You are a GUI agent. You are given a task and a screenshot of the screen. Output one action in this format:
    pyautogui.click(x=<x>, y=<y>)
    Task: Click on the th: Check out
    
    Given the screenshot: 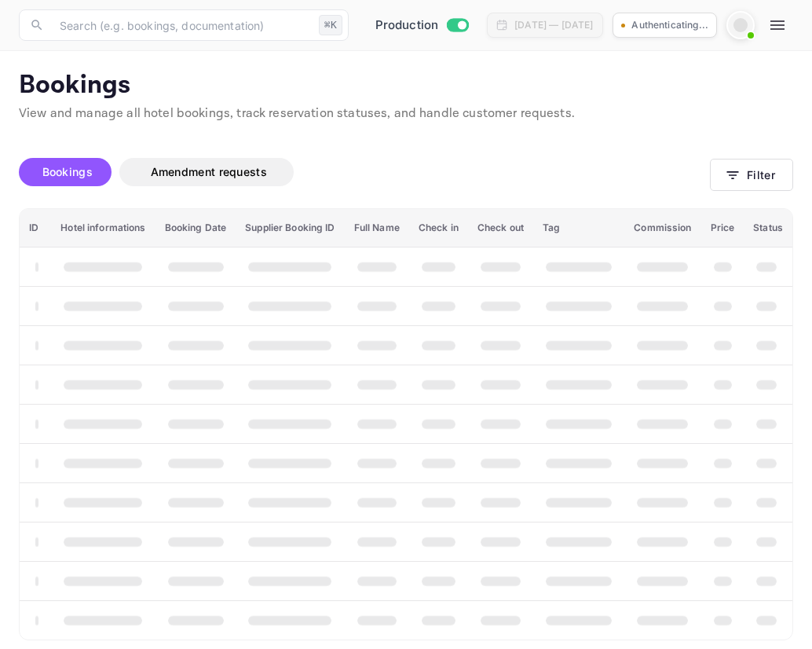 What is the action you would take?
    pyautogui.click(x=501, y=228)
    